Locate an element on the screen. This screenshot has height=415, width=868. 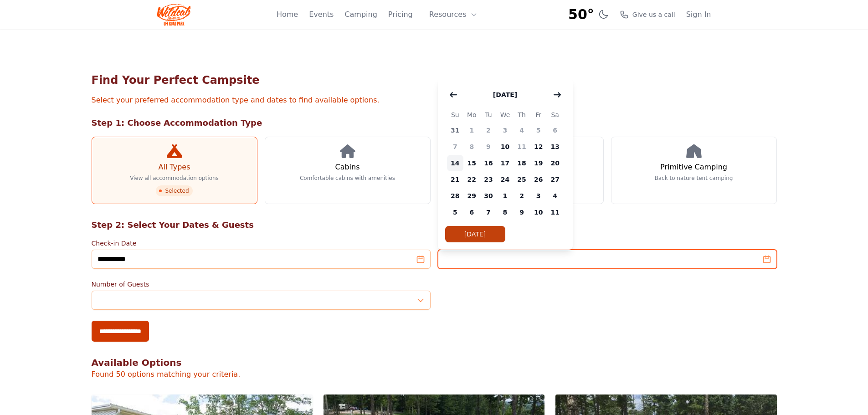
h3: All Types is located at coordinates (174, 167).